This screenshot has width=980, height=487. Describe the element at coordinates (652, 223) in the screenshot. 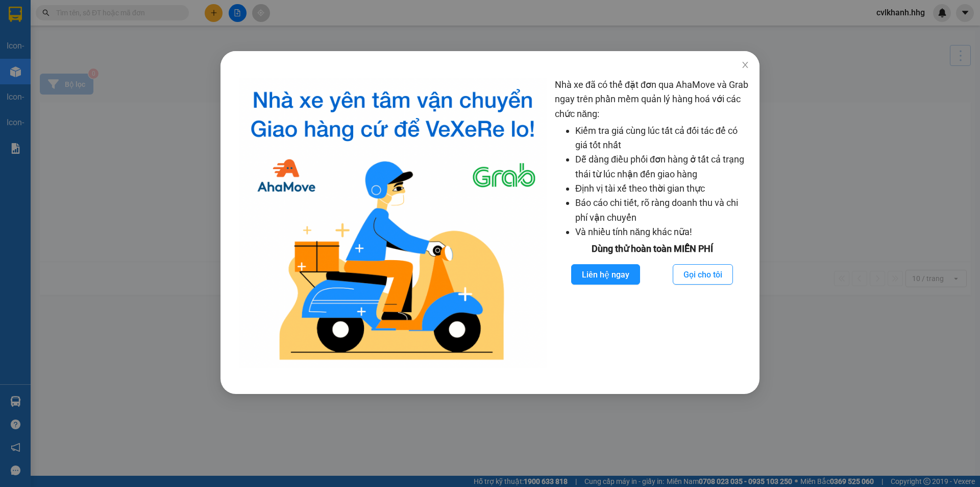

I see `div: Nhà xe đã có thể đặt đơn qua AhaMove và Grab ngay trên phần mềm quản lý hàng hoá với các chức năng:` at that location.